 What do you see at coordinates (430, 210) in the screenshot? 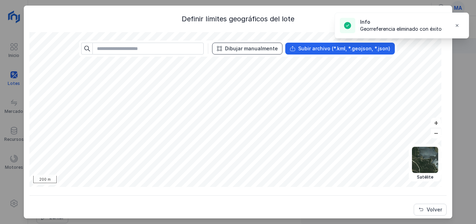
I see `button: Volver` at bounding box center [430, 210].